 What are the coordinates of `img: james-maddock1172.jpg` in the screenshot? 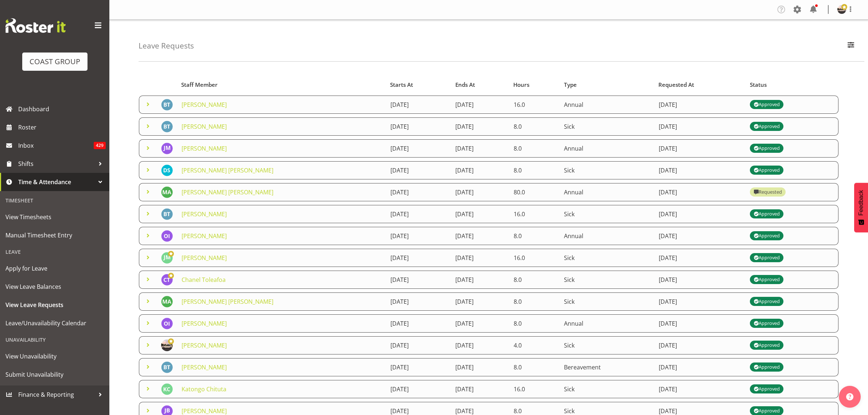 It's located at (167, 258).